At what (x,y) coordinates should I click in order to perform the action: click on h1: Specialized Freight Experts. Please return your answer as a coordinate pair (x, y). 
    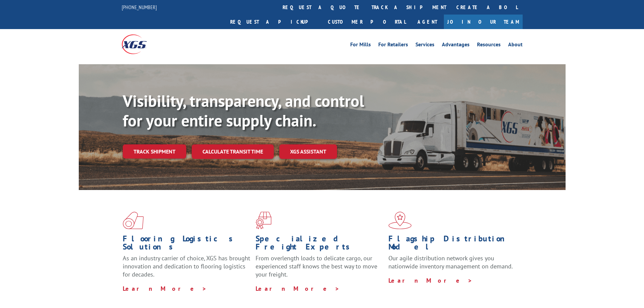
    Looking at the image, I should click on (319, 244).